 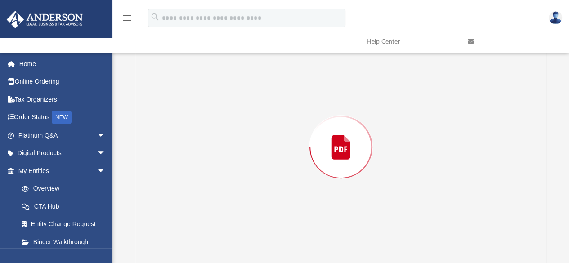 What do you see at coordinates (63, 82) in the screenshot?
I see `a: Online Ordering` at bounding box center [63, 82].